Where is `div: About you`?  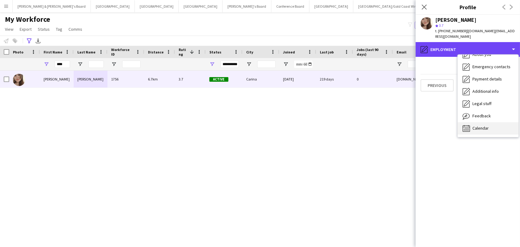
div: About you is located at coordinates (488, 55).